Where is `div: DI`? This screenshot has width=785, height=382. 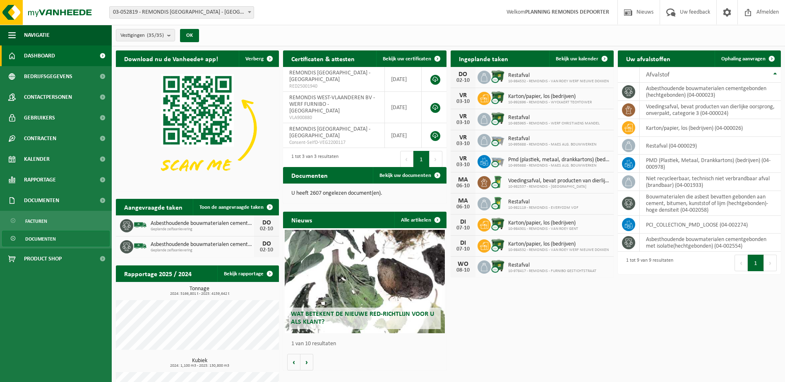
div: DI is located at coordinates (463, 243).